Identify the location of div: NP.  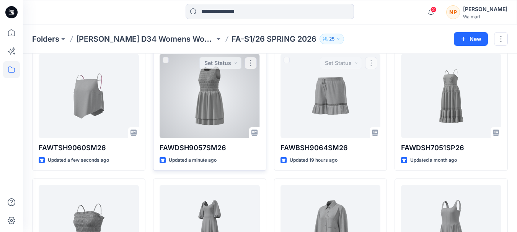
(453, 12).